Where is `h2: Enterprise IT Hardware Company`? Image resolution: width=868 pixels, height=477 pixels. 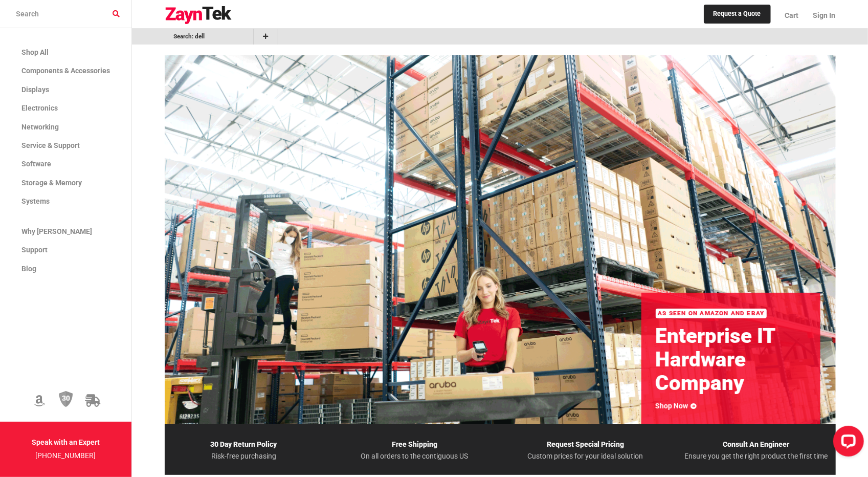
h2: Enterprise IT Hardware Company is located at coordinates (731, 360).